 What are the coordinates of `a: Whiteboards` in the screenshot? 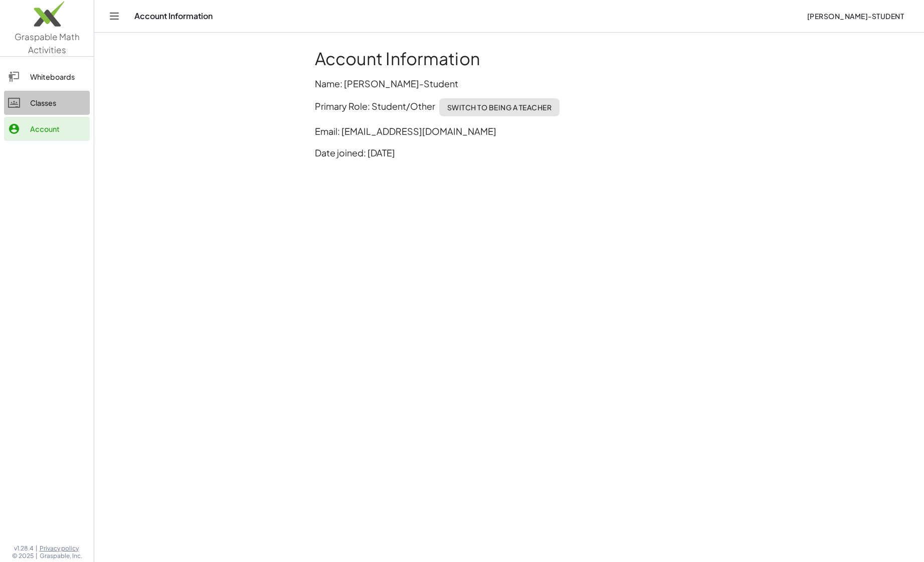 It's located at (46, 77).